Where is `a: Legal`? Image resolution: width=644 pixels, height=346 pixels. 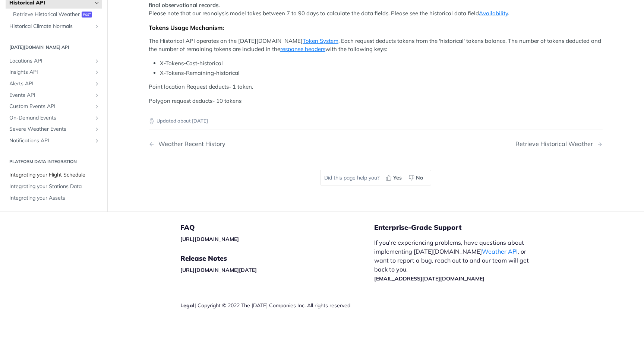 a: Legal is located at coordinates (188, 305).